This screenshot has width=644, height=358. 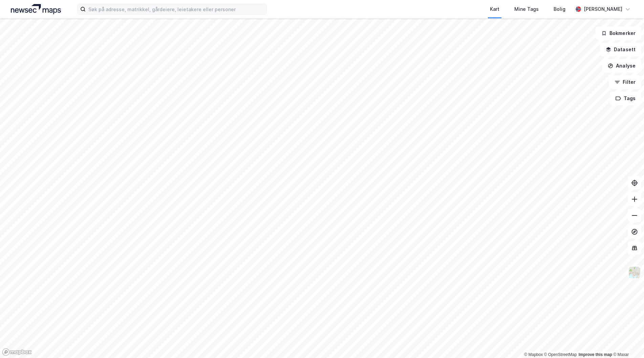 What do you see at coordinates (36, 9) in the screenshot?
I see `img: logo.a4113a55bc3d86da70a041830d287a7e.svg` at bounding box center [36, 9].